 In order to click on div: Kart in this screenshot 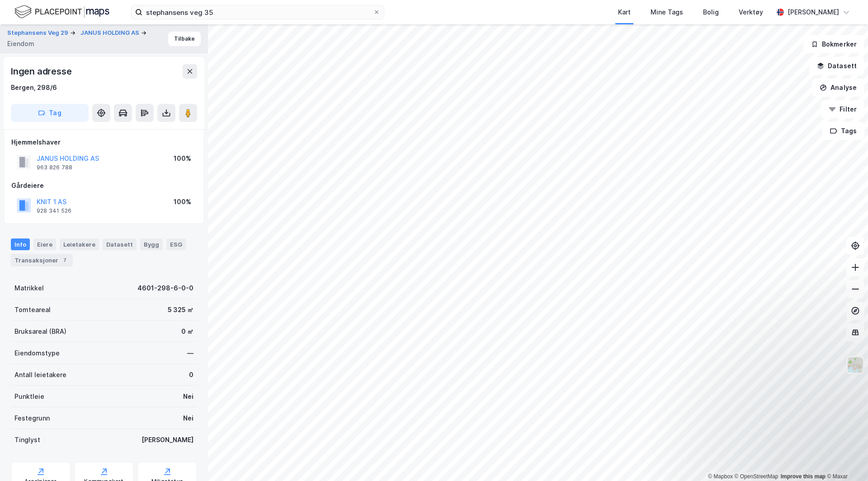, I will do `click(624, 12)`.